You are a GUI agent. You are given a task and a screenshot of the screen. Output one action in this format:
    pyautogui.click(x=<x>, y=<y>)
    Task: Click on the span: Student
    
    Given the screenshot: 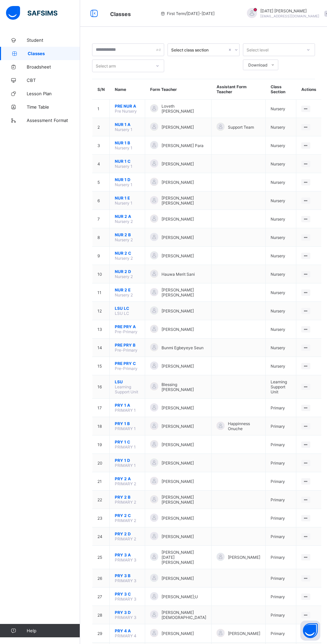 What is the action you would take?
    pyautogui.click(x=53, y=40)
    